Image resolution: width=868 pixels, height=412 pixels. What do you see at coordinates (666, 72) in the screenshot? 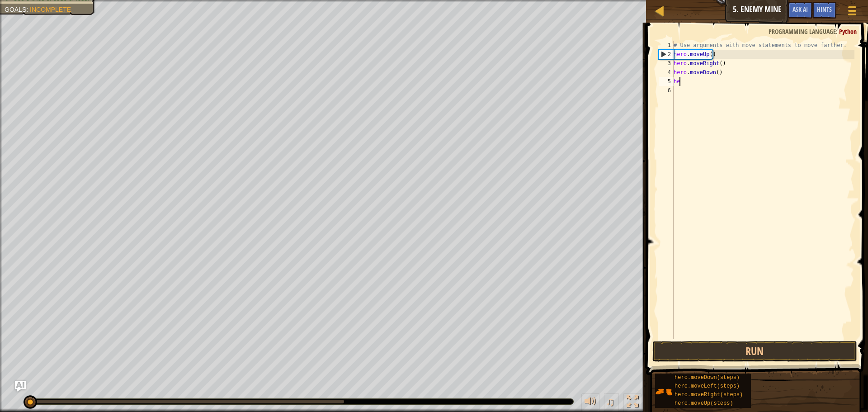
I see `div: 4` at bounding box center [666, 72].